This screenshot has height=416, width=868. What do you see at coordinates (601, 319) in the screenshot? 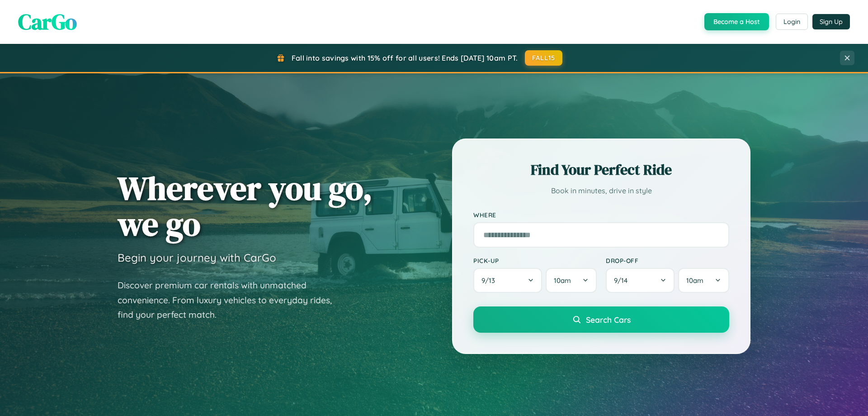
I see `button: Search Cars` at bounding box center [601, 319].